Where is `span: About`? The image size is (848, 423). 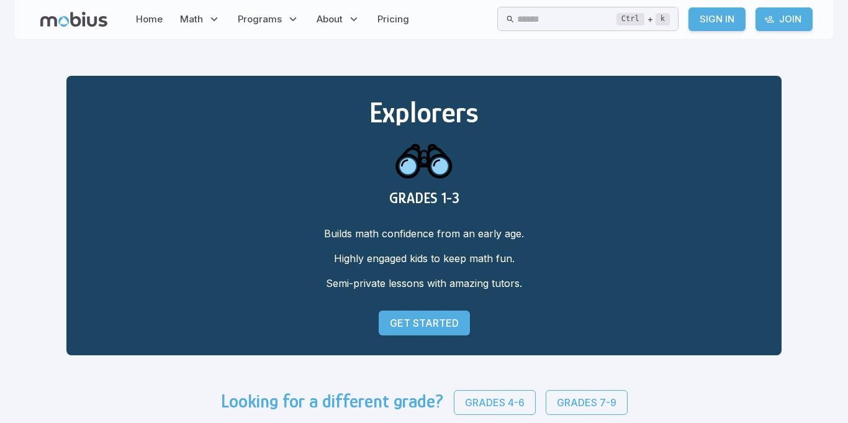
span: About is located at coordinates (330, 19).